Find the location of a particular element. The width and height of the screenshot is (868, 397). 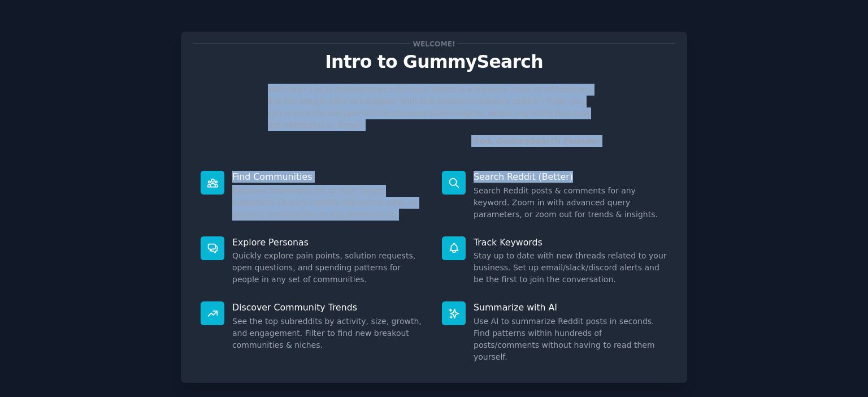

dd: Discover Subreddits full of your target customers. Quickly identify the active, new, or growing c... is located at coordinates (329, 202).